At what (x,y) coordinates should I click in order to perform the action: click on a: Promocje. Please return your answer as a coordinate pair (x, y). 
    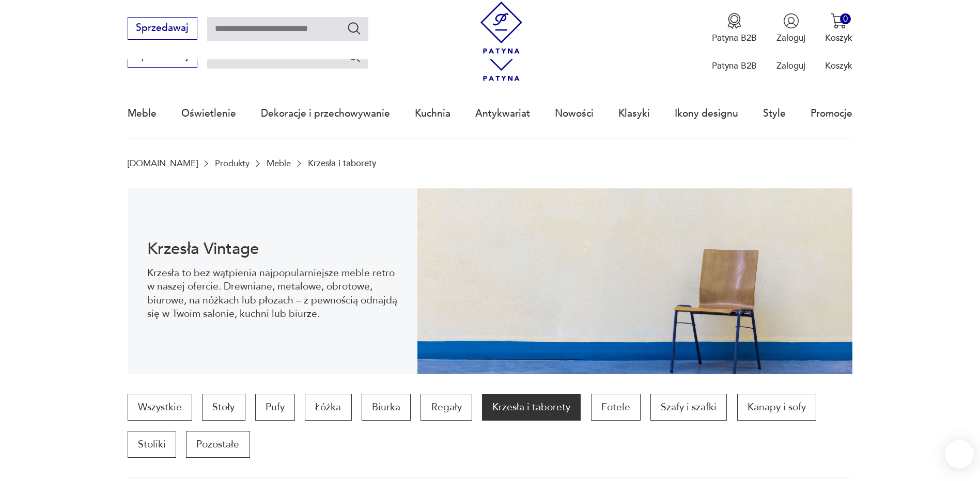
    Looking at the image, I should click on (831, 114).